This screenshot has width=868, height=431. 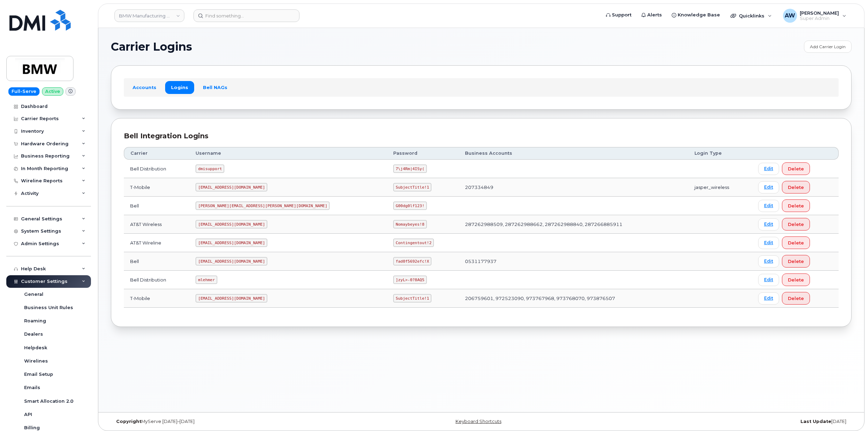 What do you see at coordinates (210, 169) in the screenshot?
I see `code: dmisupport` at bounding box center [210, 169].